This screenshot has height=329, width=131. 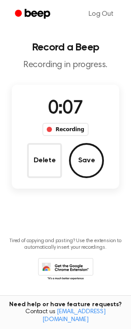 What do you see at coordinates (66, 244) in the screenshot?
I see `p: Tired of copying and pasting? Use the extension to automatically insert your recordings.` at bounding box center [66, 244].